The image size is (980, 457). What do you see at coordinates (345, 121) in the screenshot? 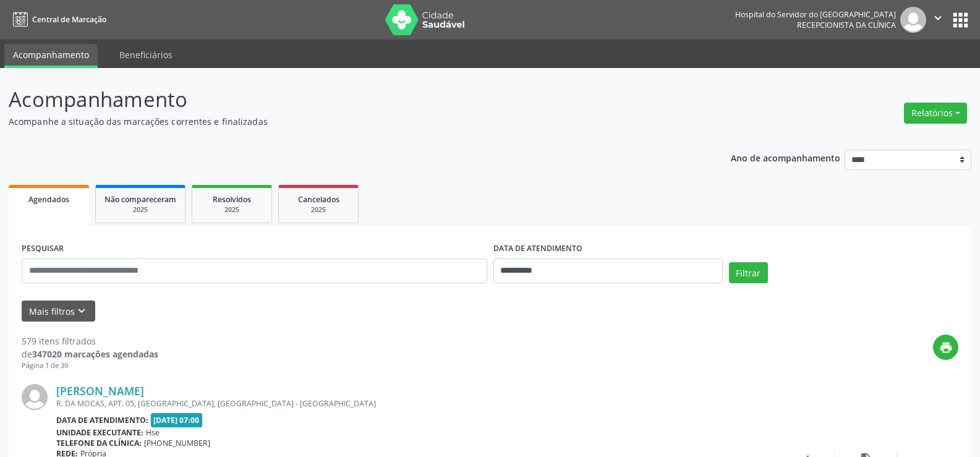
I see `p: Acompanhe a situação das marcações correntes e finalizadas` at bounding box center [345, 121].